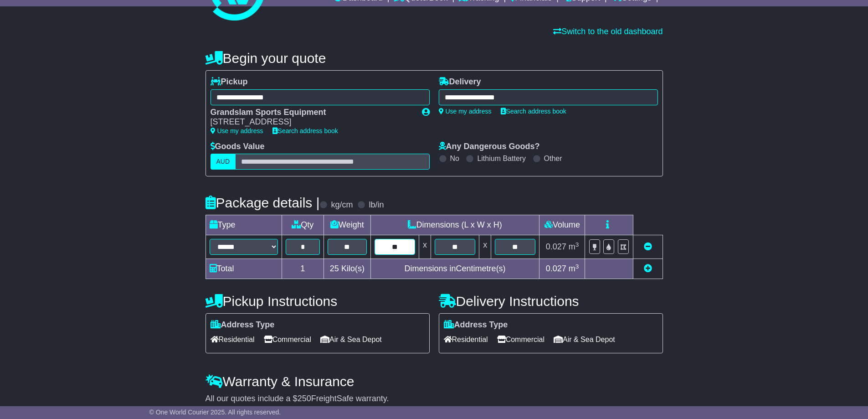 The height and width of the screenshot is (419, 868). I want to click on div: All our quotes include a $ FreightSafe warranty., so click(434, 398).